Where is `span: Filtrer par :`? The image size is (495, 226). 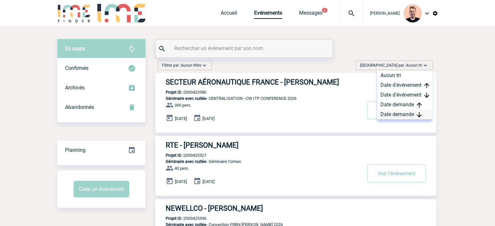
span: Filtrer par : is located at coordinates (181, 65).